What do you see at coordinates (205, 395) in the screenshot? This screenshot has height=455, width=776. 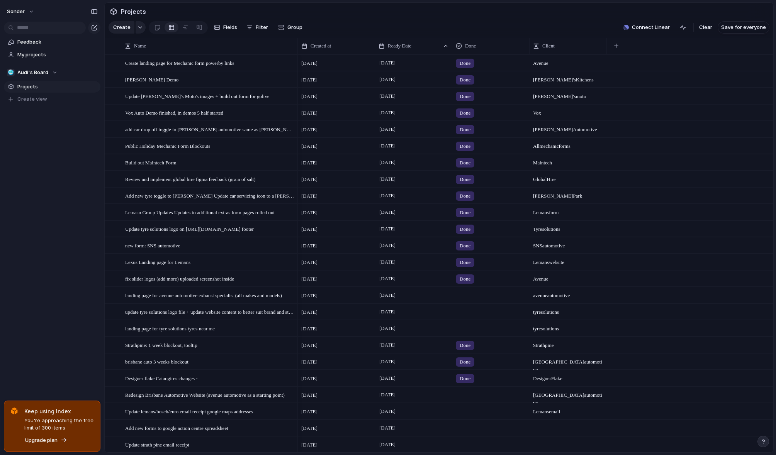 I see `span: Redesign Brisbane Automotive Website (avenue automotive as a starting point)` at bounding box center [205, 395].